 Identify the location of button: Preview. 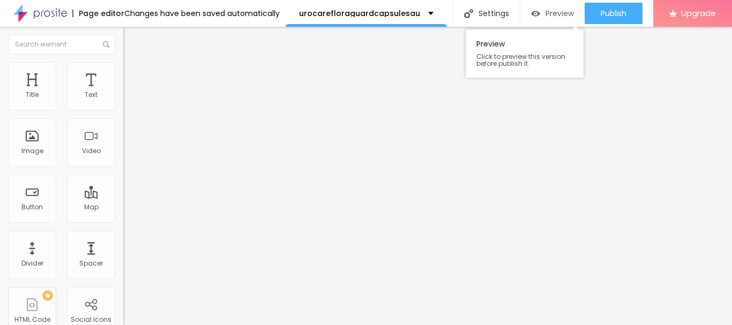
(552, 13).